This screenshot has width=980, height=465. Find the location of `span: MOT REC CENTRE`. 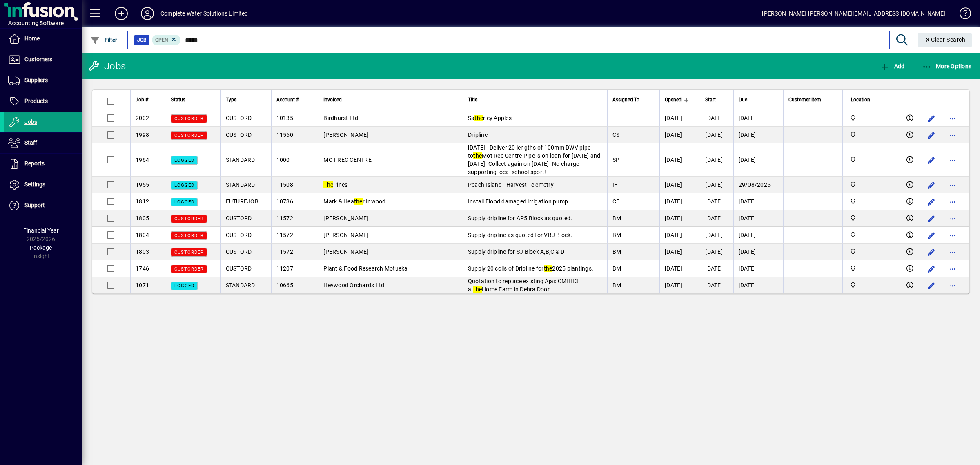

span: MOT REC CENTRE is located at coordinates (347, 160).